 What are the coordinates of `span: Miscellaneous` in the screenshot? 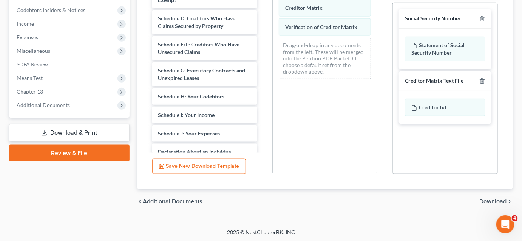 It's located at (33, 51).